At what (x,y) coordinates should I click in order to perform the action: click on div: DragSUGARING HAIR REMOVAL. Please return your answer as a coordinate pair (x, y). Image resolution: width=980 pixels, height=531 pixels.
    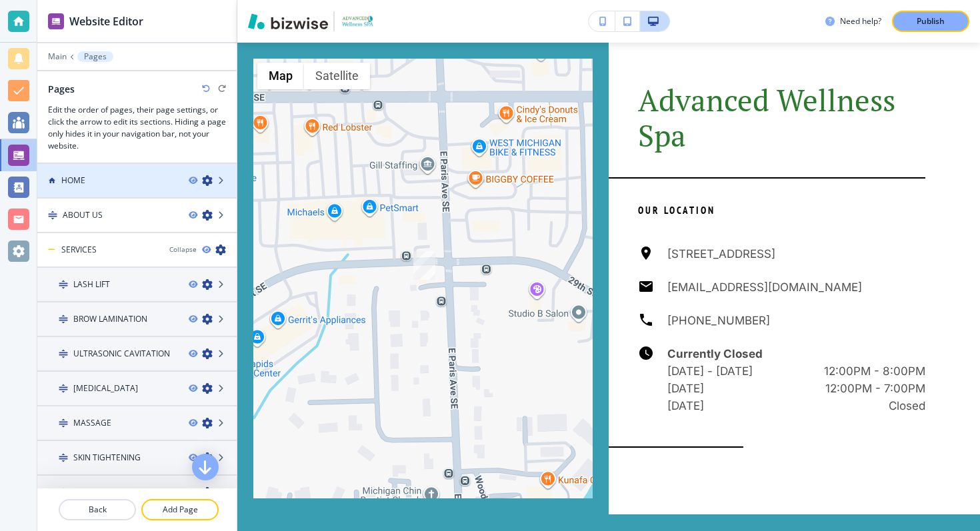
    Looking at the image, I should click on (137, 494).